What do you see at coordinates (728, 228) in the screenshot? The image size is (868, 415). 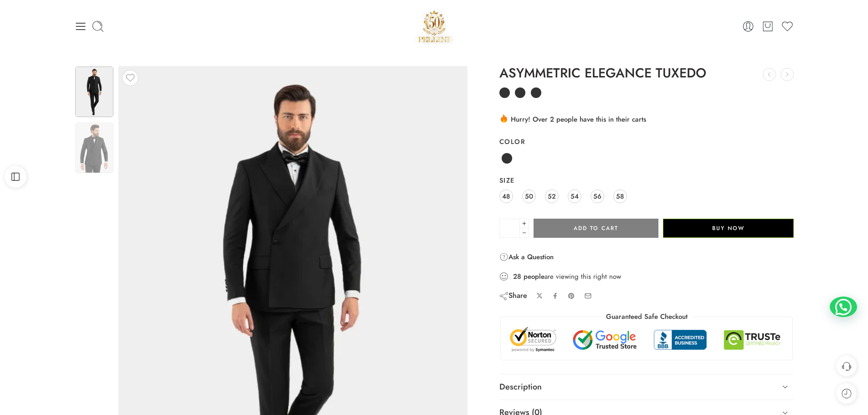 I see `button: Buy Now` at bounding box center [728, 228].